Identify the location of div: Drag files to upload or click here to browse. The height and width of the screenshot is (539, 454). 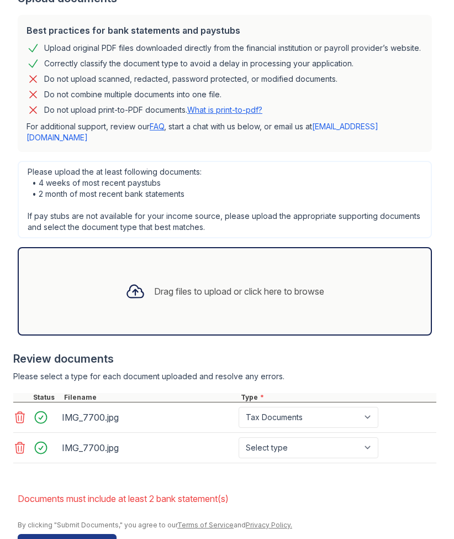
(239, 291).